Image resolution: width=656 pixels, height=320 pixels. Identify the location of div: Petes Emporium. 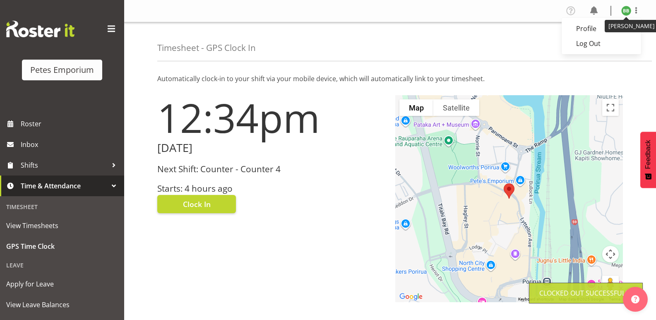
(62, 70).